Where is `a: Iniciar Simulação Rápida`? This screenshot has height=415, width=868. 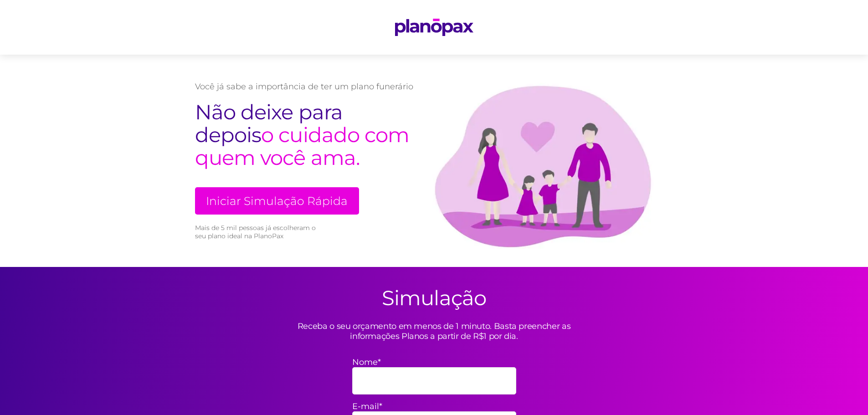 a: Iniciar Simulação Rápida is located at coordinates (277, 201).